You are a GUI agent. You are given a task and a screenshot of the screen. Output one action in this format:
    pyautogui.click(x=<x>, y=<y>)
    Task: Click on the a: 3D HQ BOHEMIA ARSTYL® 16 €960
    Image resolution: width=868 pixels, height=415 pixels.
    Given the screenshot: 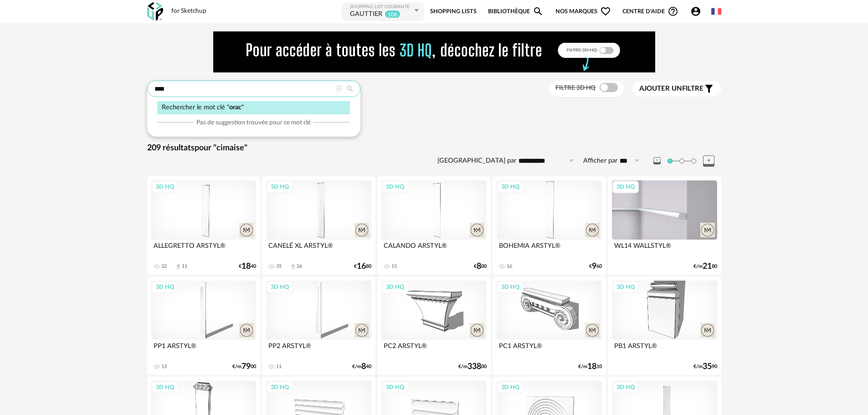 What is the action you would take?
    pyautogui.click(x=549, y=226)
    